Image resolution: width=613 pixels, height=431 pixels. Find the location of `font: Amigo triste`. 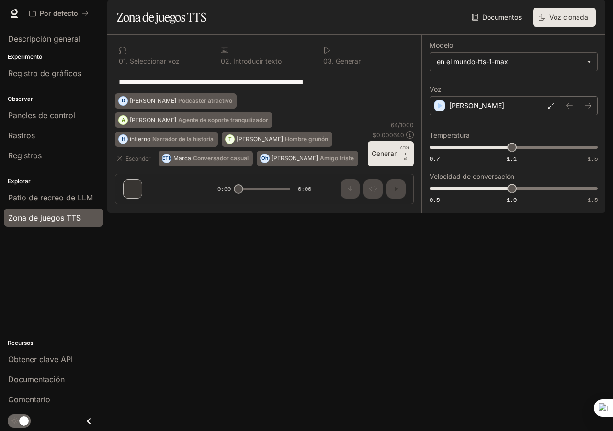

font: Amigo triste is located at coordinates (337, 158).